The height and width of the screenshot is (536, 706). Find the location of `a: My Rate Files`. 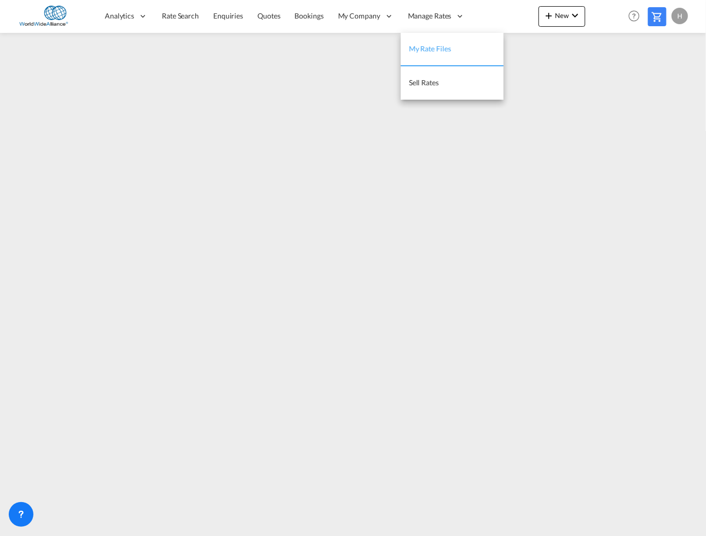

a: My Rate Files is located at coordinates (452, 49).